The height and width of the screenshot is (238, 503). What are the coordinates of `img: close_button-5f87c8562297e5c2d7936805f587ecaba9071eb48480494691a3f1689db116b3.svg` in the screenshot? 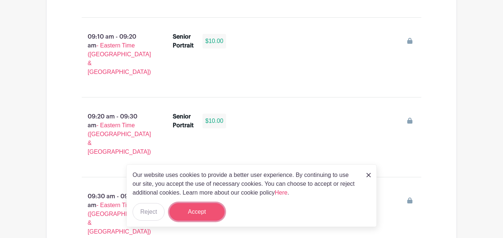 It's located at (369, 175).